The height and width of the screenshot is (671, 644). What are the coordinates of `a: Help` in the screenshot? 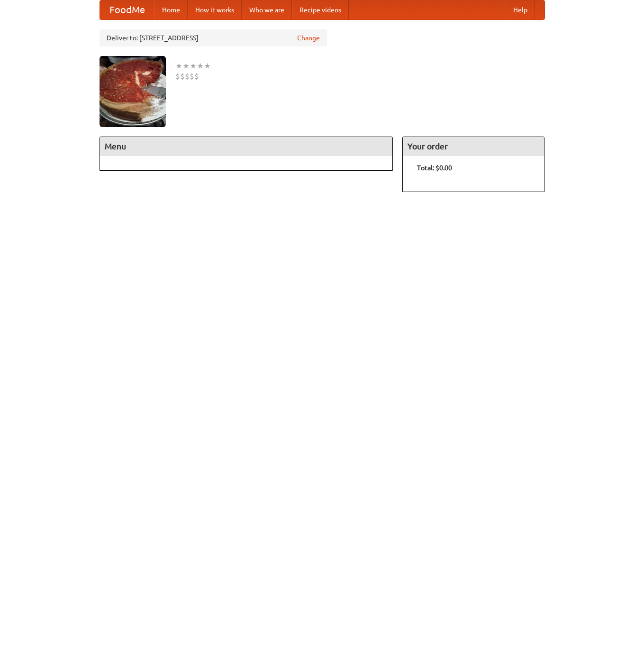 It's located at (520, 10).